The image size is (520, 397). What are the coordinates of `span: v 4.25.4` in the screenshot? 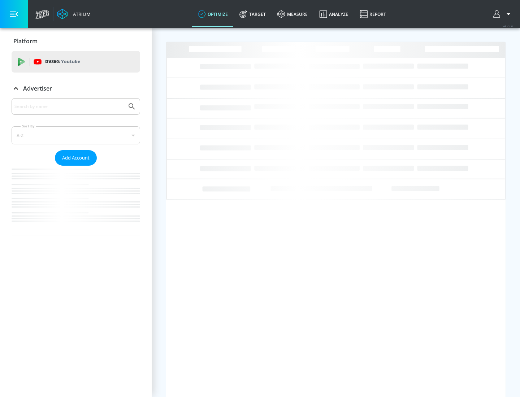 It's located at (508, 26).